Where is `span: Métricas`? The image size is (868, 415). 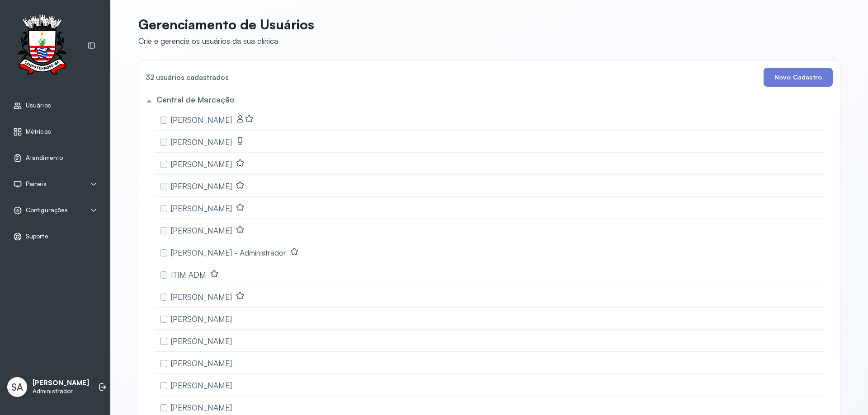 span: Métricas is located at coordinates (39, 132).